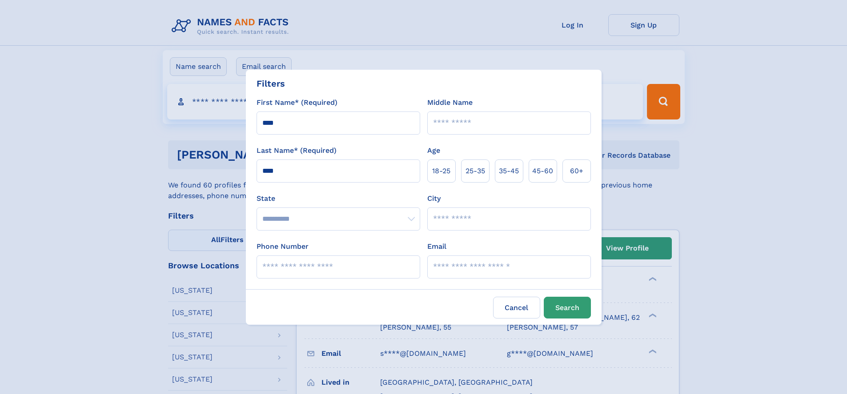 The width and height of the screenshot is (847, 394). I want to click on label: First Name* (Required), so click(297, 103).